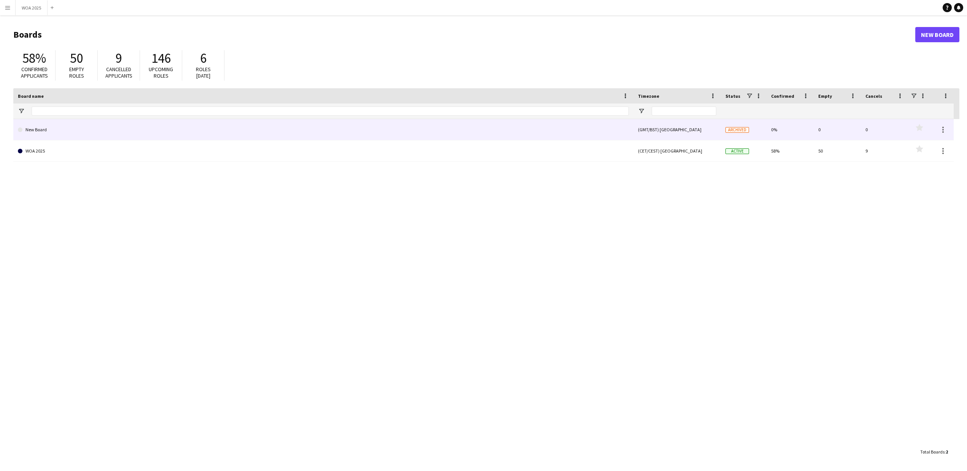  Describe the element at coordinates (790, 151) in the screenshot. I see `div: 58%` at that location.